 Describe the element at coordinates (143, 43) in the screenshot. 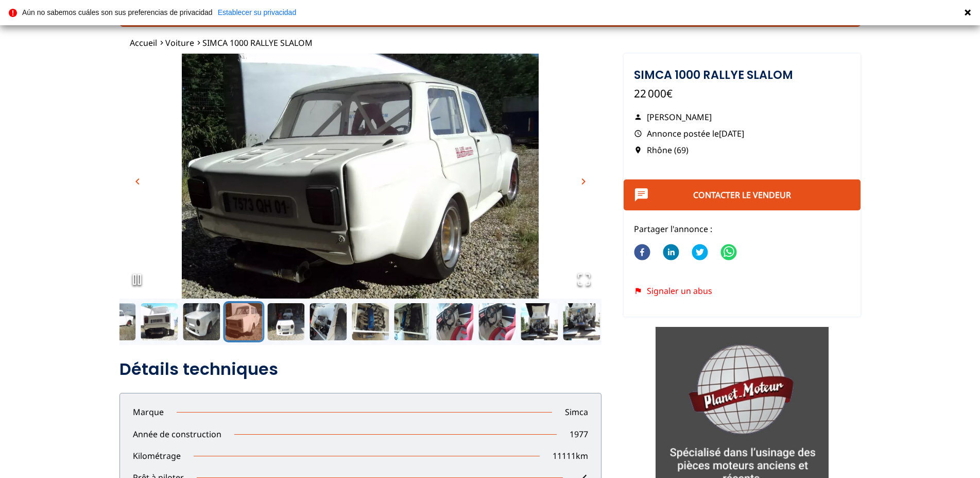

I see `span: Accueil` at that location.